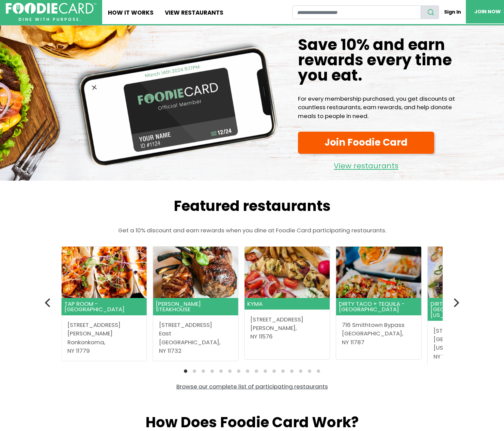  Describe the element at coordinates (379, 272) in the screenshot. I see `img: Dirty Taco + Tequila - Smithtown` at that location.